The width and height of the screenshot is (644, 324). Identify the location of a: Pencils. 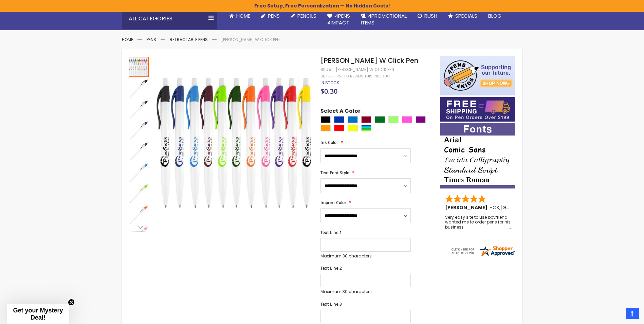
(304, 16).